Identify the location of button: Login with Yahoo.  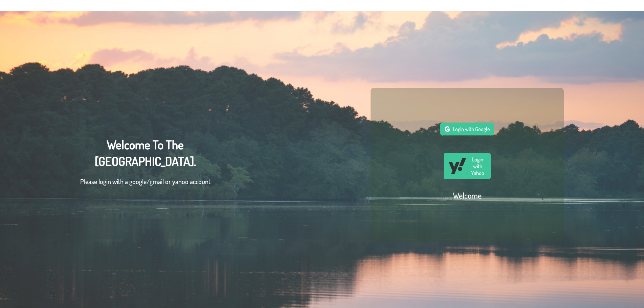
(467, 166).